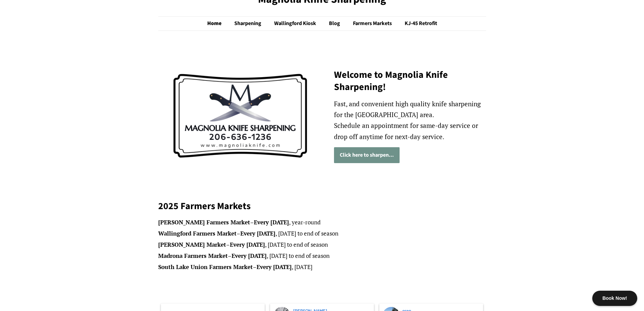  I want to click on a: Farmers Markets, so click(373, 23).